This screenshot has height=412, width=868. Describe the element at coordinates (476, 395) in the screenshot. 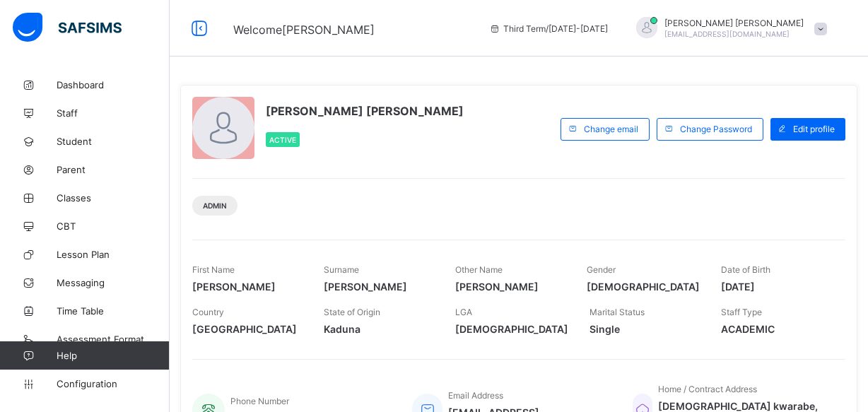

I see `span: Email Address` at that location.